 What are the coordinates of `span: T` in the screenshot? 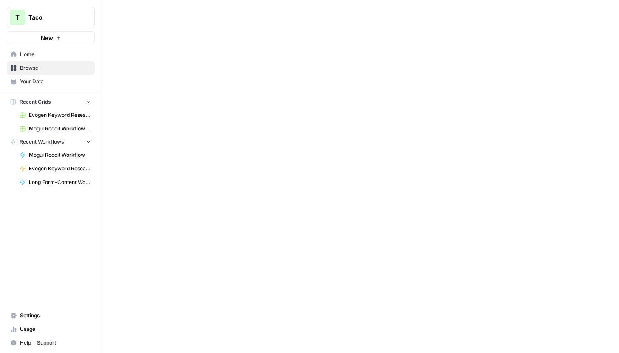 It's located at (17, 17).